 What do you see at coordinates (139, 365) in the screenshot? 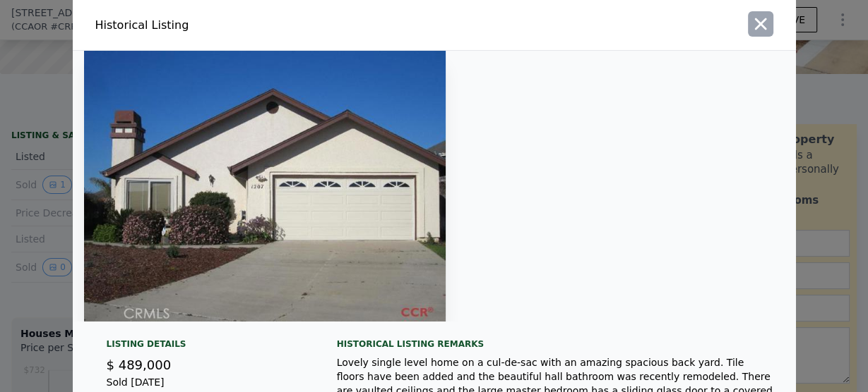
I see `span: $ 489,000` at bounding box center [139, 365].